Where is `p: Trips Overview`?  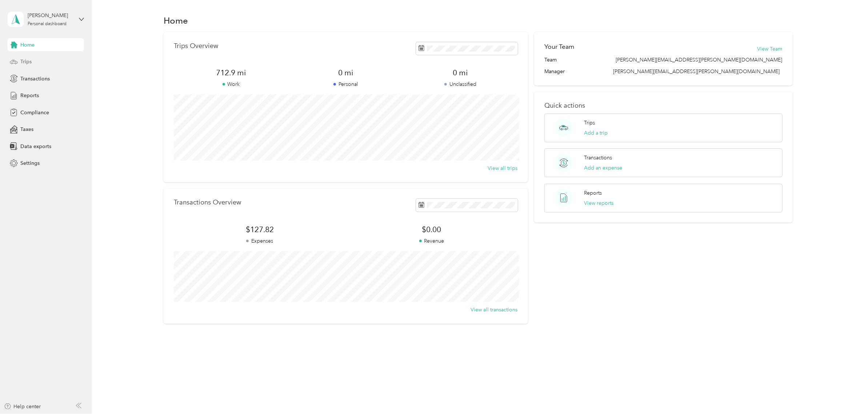
p: Trips Overview is located at coordinates (196, 45).